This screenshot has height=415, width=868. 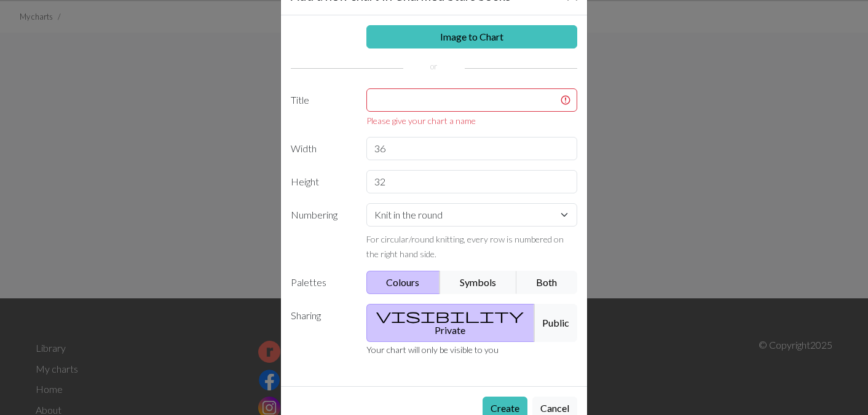 I want to click on a: Image to Chart, so click(x=472, y=37).